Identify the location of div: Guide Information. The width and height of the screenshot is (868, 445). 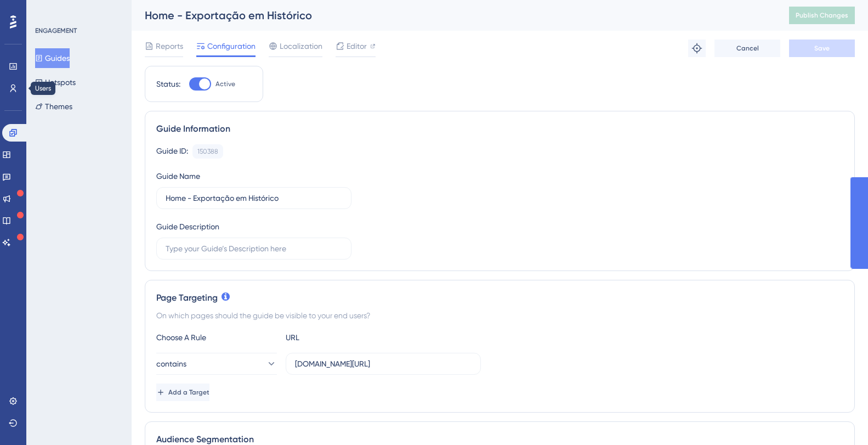
(500, 129).